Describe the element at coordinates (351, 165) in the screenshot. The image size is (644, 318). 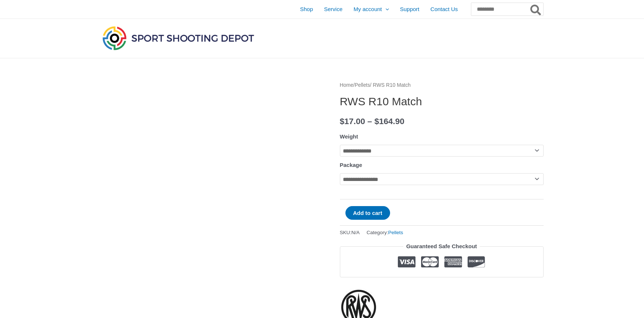
I see `label: Package` at that location.